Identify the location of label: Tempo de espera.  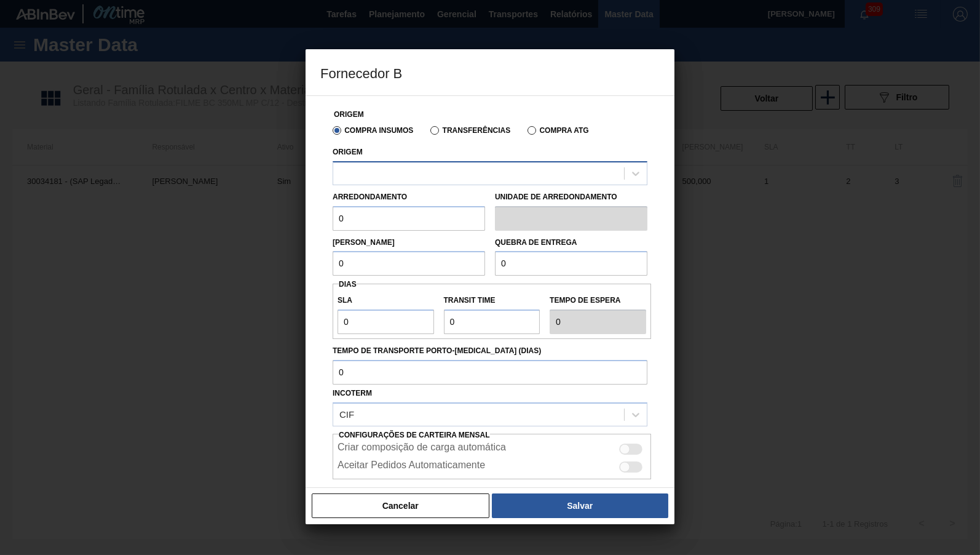
(598, 301).